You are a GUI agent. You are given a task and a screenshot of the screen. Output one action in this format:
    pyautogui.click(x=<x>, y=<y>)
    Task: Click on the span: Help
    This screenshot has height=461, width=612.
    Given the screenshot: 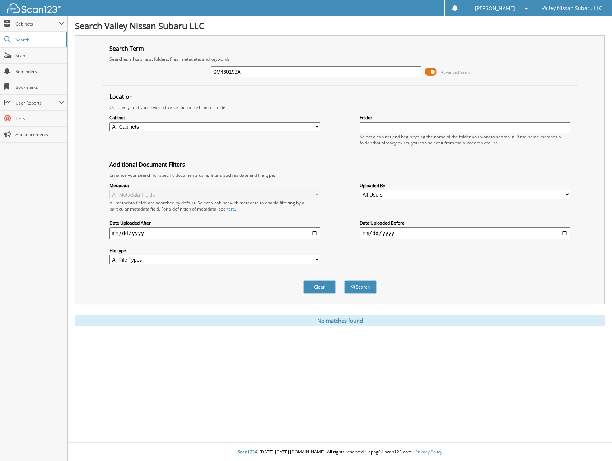 What is the action you would take?
    pyautogui.click(x=39, y=118)
    